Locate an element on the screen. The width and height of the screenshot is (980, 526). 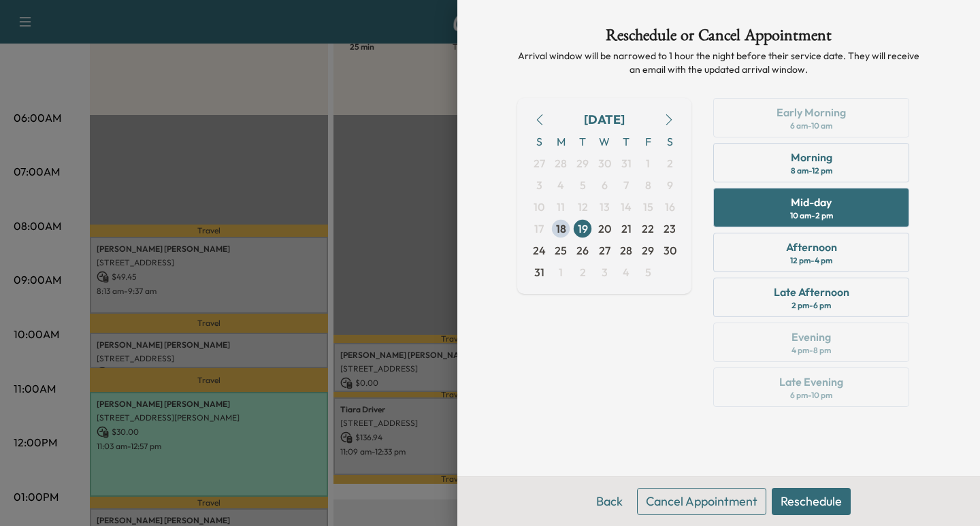
span: W is located at coordinates (604, 142).